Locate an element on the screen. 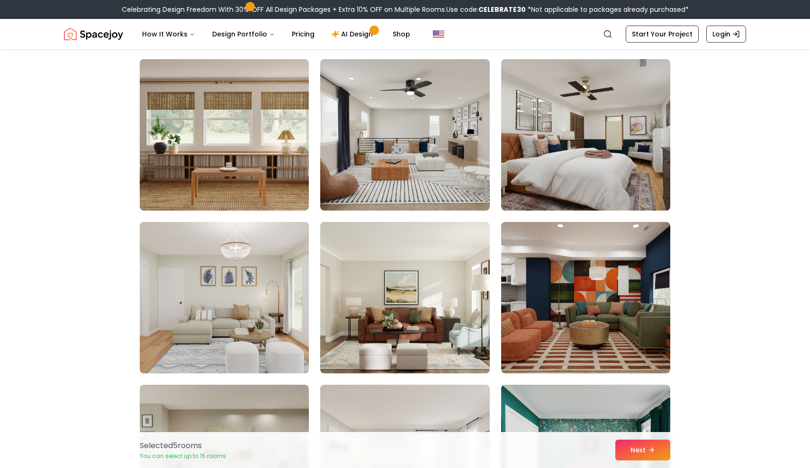 The height and width of the screenshot is (468, 810). button: How It Works is located at coordinates (169, 34).